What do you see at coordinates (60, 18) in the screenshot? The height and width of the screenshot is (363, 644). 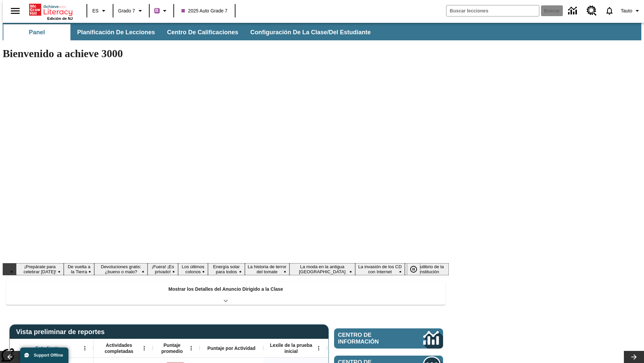 I see `span: Edición de NJ` at bounding box center [60, 18].